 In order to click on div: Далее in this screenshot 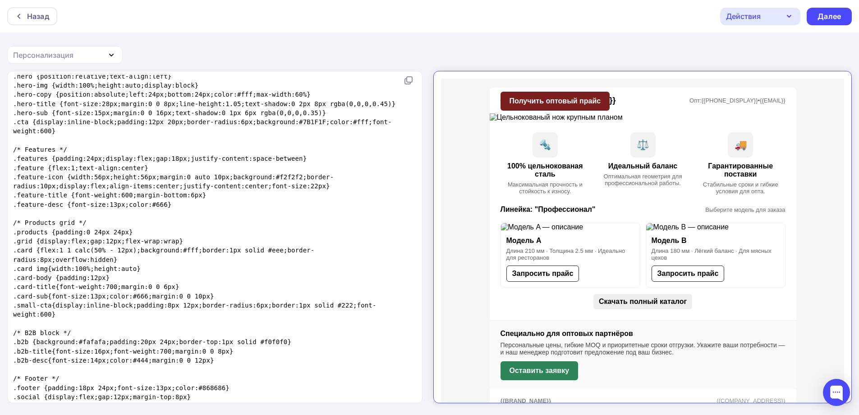, I will do `click(829, 16)`.